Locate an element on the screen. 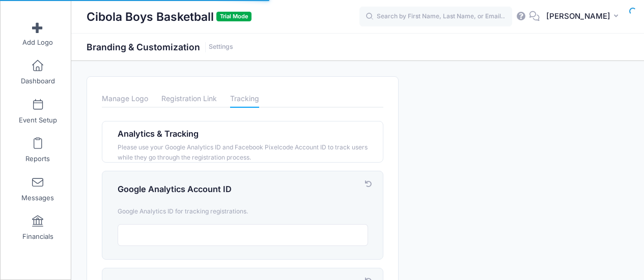  a: Add Logo is located at coordinates (37, 33).